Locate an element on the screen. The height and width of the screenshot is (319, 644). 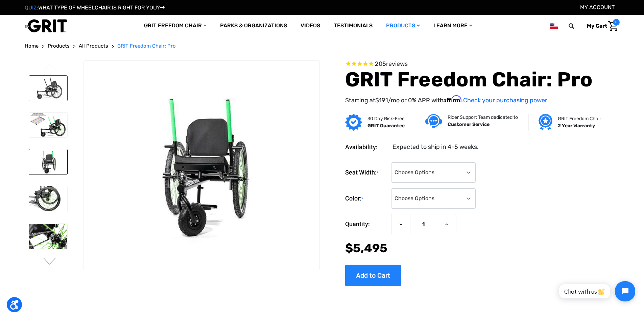
span: Products is located at coordinates (58, 46).